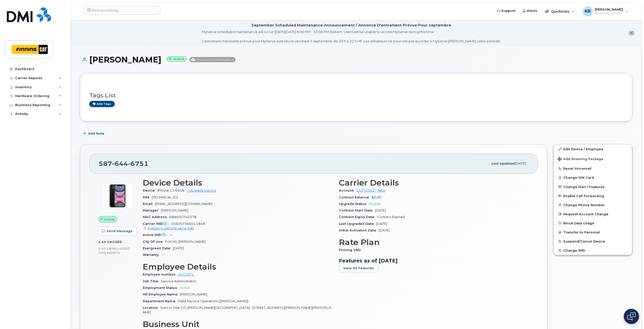 The height and width of the screenshot is (329, 644). Describe the element at coordinates (152, 308) in the screenshot. I see `span: Location` at that location.